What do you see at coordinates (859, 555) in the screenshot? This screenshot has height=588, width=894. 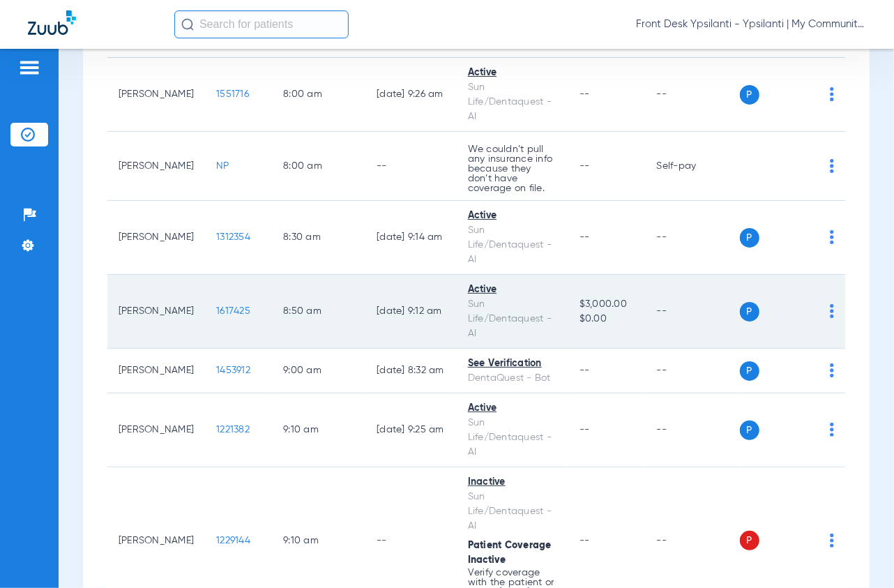 I see `div: Chat Widget` at bounding box center [859, 555].